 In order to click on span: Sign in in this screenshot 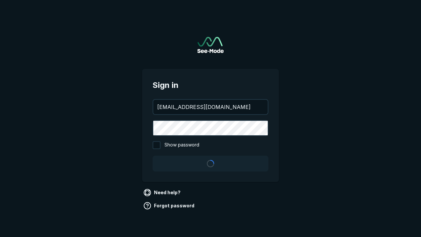, I will do `click(211, 85)`.